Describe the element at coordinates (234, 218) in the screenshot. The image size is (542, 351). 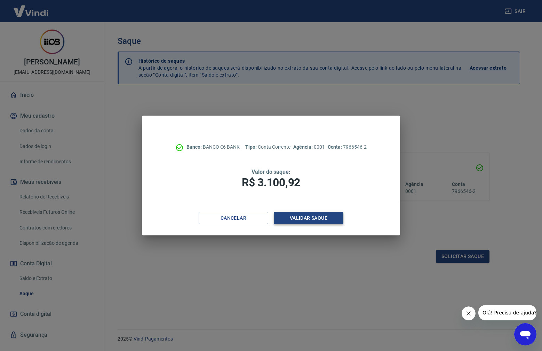
I see `button: Cancelar` at that location.